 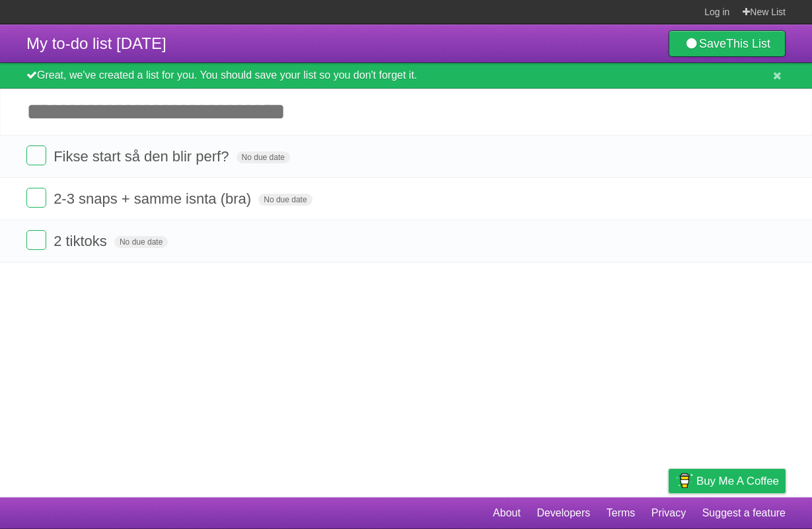 What do you see at coordinates (507, 513) in the screenshot?
I see `a: About` at bounding box center [507, 513].